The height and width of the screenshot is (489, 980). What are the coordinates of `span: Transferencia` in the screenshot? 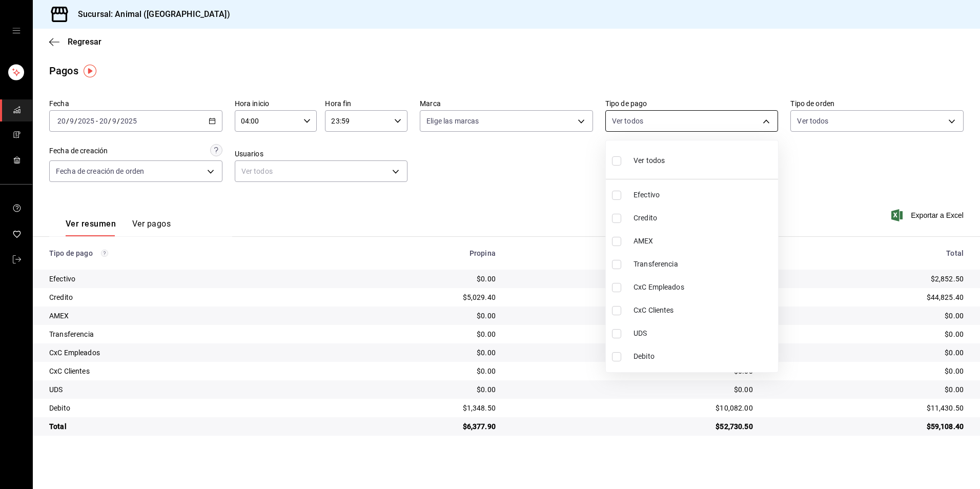 It's located at (704, 264).